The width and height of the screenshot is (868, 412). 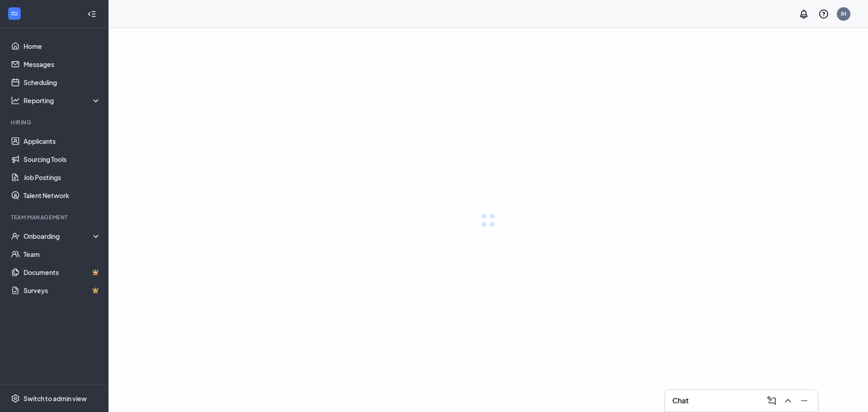 What do you see at coordinates (62, 159) in the screenshot?
I see `a: Sourcing Tools` at bounding box center [62, 159].